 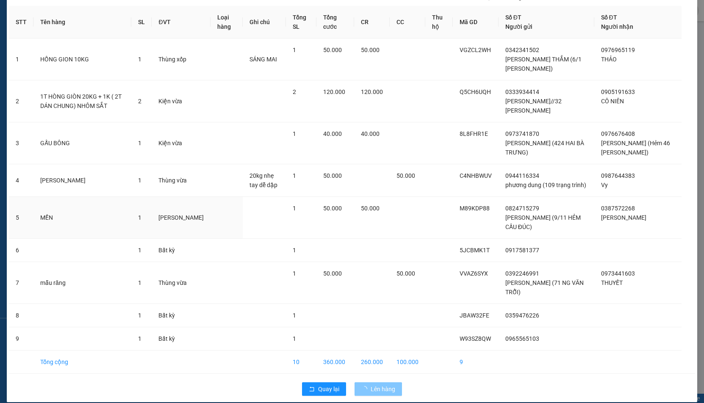 I want to click on th: SL, so click(x=141, y=22).